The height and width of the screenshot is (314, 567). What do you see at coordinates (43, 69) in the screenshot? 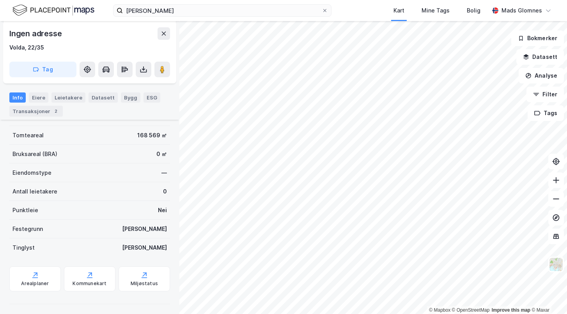
I see `button: Tag` at bounding box center [43, 69].